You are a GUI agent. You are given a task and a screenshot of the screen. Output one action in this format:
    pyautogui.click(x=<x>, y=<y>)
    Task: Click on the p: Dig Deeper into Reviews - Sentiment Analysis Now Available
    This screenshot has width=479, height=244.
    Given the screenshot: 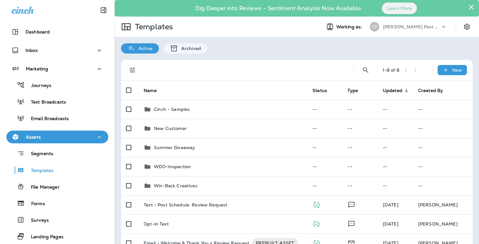 What is the action you would take?
    pyautogui.click(x=278, y=8)
    